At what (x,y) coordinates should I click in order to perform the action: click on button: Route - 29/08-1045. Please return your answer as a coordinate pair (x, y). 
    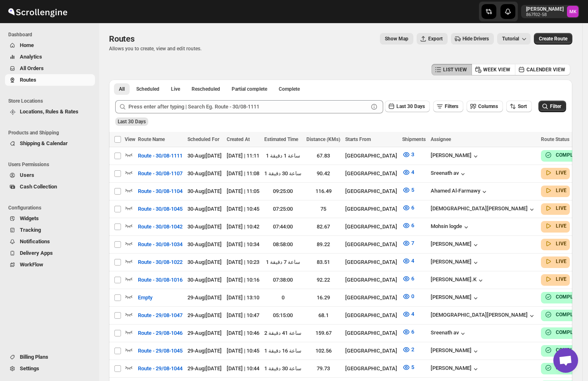
    Looking at the image, I should click on (160, 351).